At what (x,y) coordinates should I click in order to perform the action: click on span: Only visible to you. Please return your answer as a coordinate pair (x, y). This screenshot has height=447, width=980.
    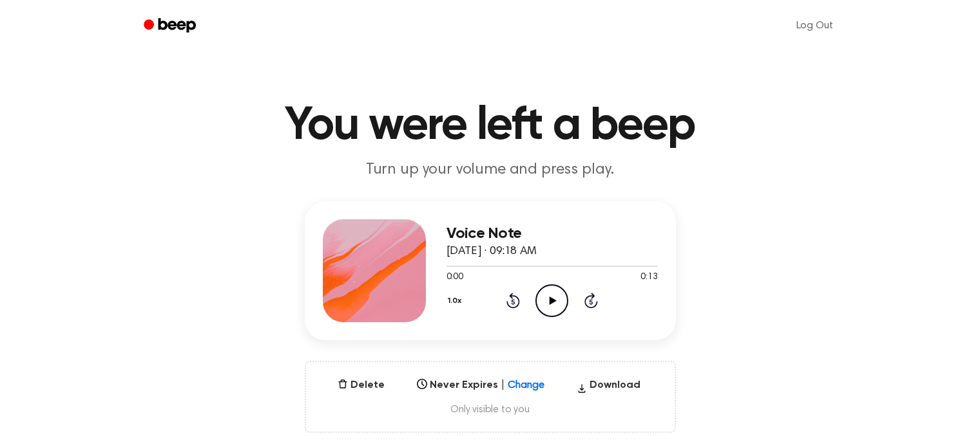
    Looking at the image, I should click on (490, 410).